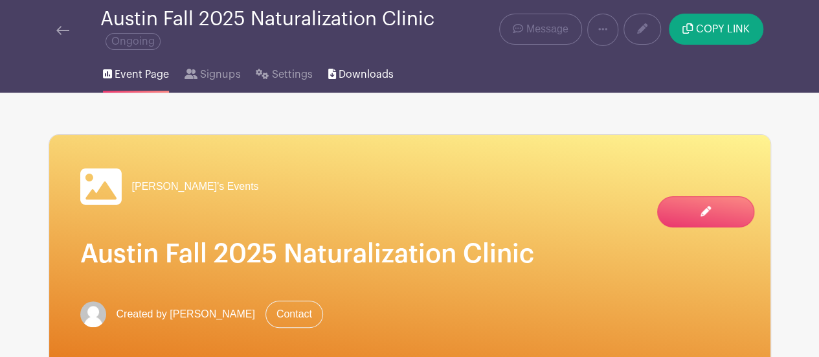 This screenshot has height=357, width=819. What do you see at coordinates (292, 74) in the screenshot?
I see `span: Settings` at bounding box center [292, 74].